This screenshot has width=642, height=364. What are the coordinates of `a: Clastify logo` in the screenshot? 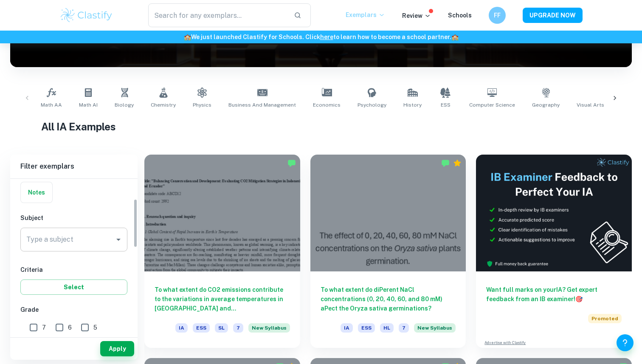 It's located at (86, 15).